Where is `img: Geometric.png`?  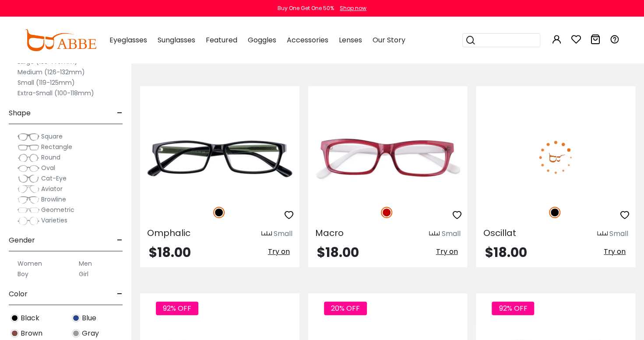
img: Geometric.png is located at coordinates (29, 210).